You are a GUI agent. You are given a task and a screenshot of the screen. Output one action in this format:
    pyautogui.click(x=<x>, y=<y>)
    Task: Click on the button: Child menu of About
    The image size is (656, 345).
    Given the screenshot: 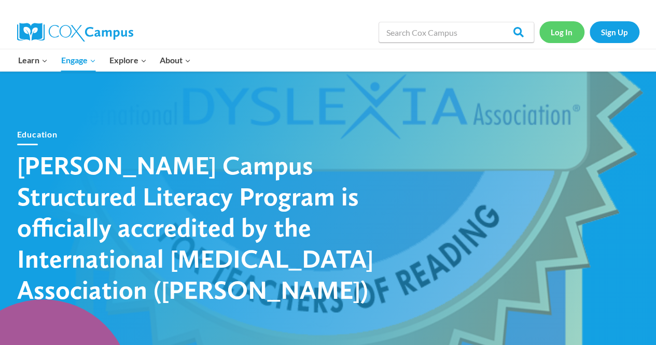 What is the action you would take?
    pyautogui.click(x=175, y=60)
    